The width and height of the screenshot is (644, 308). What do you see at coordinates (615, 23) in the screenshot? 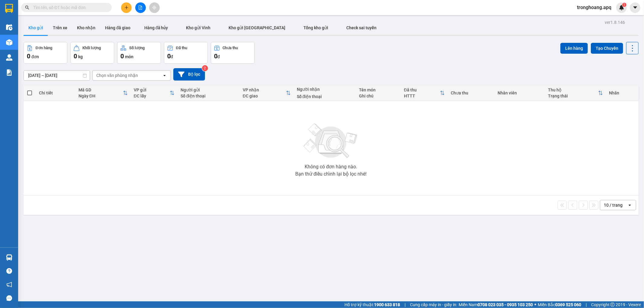
I see `div: ver 1.8.146` at bounding box center [615, 23].